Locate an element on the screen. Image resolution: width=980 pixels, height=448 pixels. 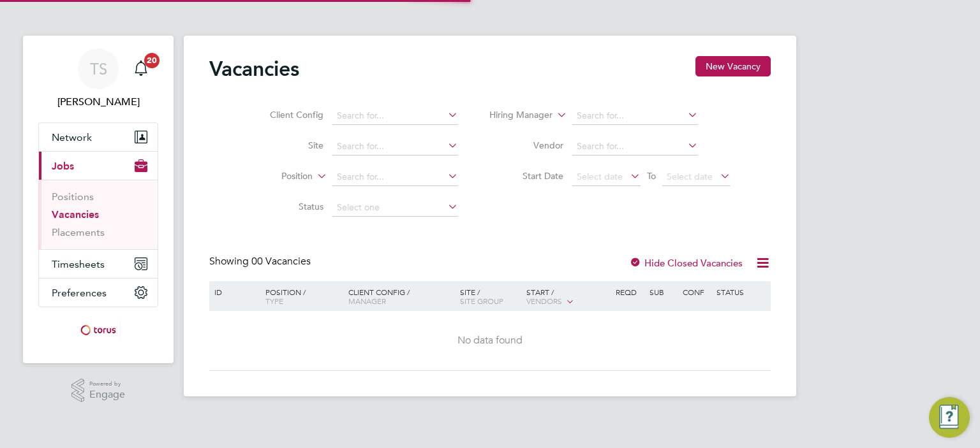
span: Network is located at coordinates (71, 137).